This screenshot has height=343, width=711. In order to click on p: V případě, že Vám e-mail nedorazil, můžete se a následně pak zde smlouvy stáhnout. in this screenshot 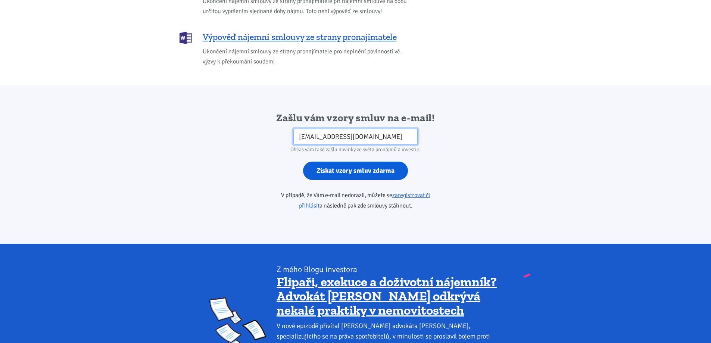, I will do `click(355, 200)`.